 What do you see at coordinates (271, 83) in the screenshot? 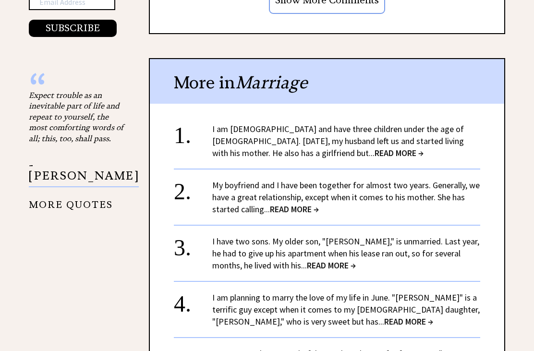
I see `span: Marriage` at bounding box center [271, 83].